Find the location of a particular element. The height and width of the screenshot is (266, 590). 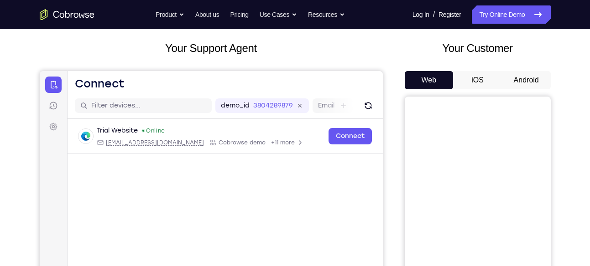

h1: Connect is located at coordinates (60, 13).